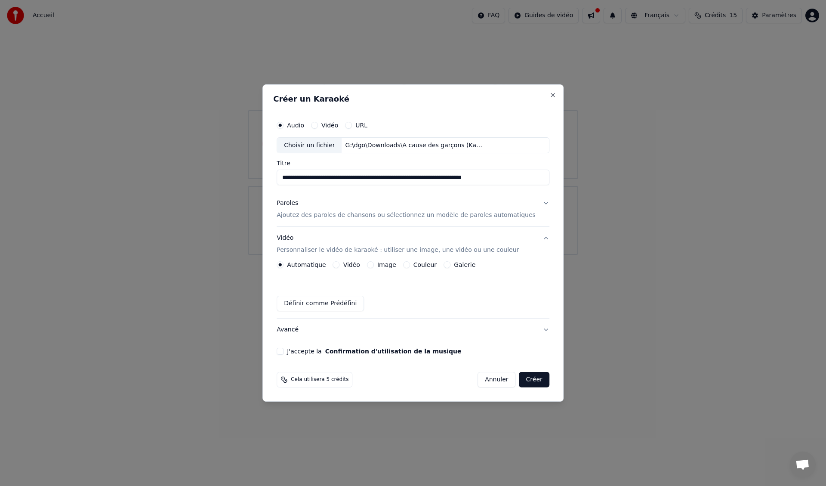 This screenshot has width=826, height=486. I want to click on div: Vidéo, so click(397, 244).